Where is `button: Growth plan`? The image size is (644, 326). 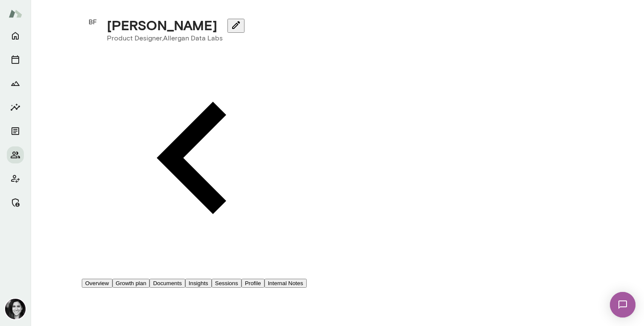
button: Growth plan is located at coordinates (131, 283).